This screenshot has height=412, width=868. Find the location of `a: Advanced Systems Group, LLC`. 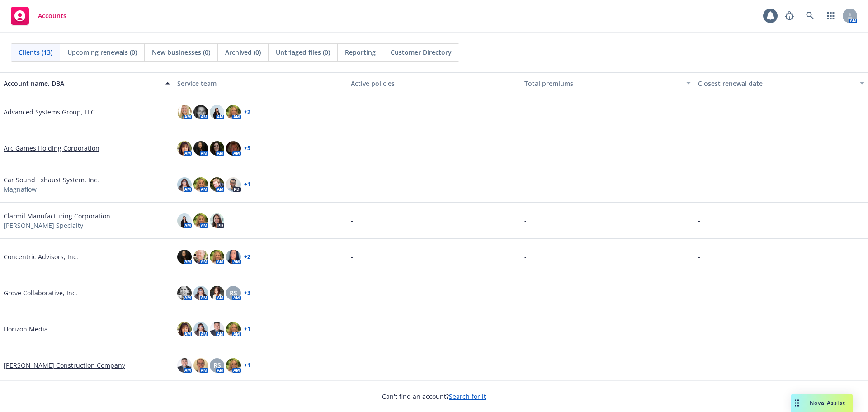

a: Advanced Systems Group, LLC is located at coordinates (49, 111).